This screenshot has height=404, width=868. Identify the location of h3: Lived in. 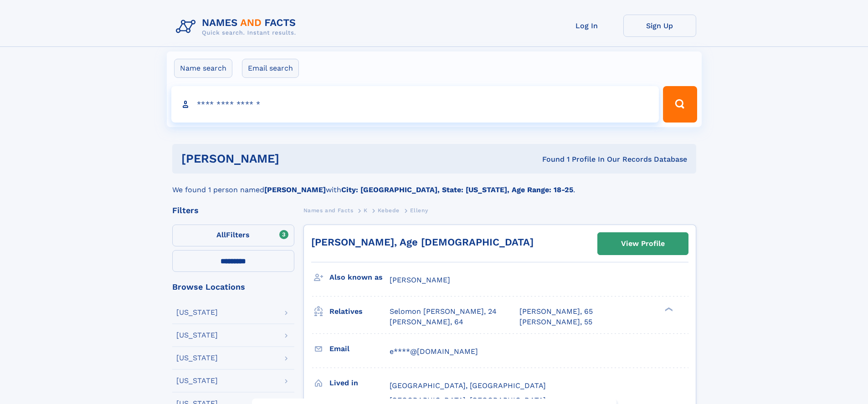
(360, 383).